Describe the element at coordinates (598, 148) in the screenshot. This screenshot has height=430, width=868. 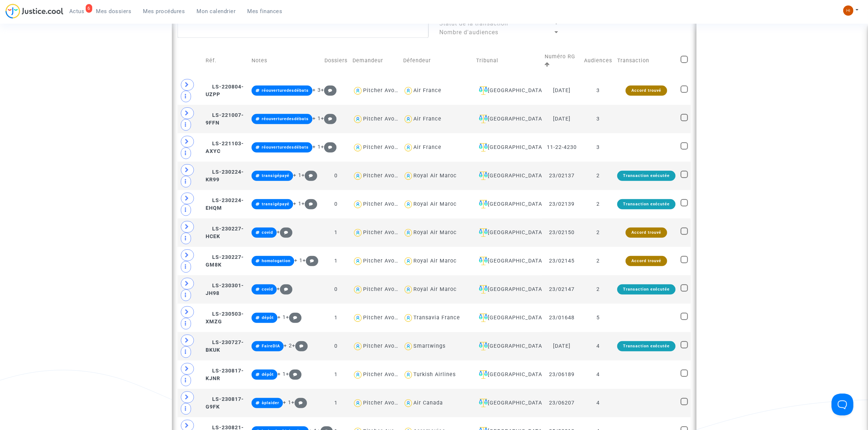
I see `td: 3` at that location.